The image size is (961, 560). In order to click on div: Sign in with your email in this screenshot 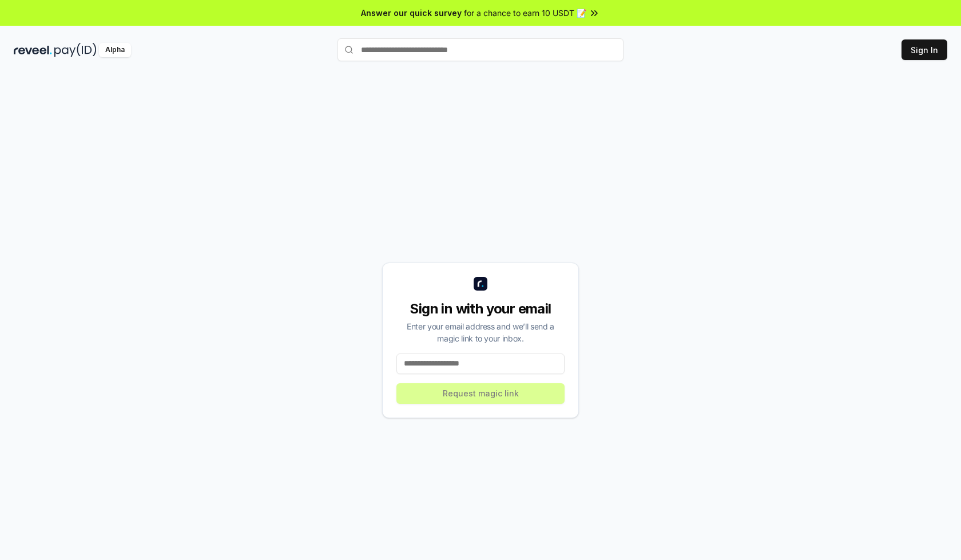, I will do `click(480, 309)`.